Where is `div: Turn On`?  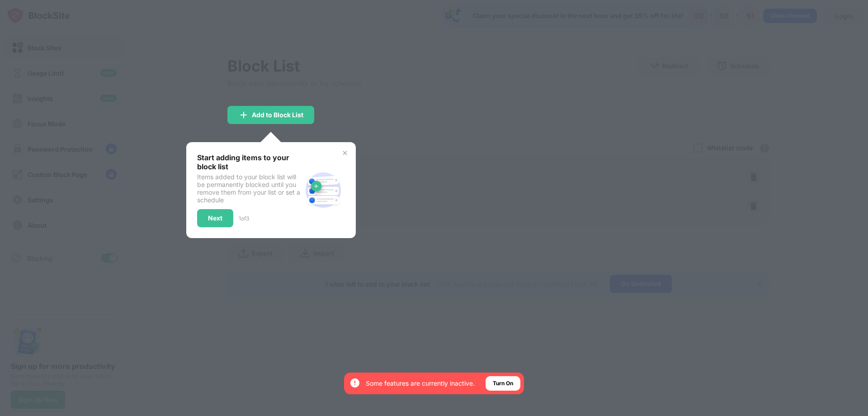
div: Turn On is located at coordinates (502, 383).